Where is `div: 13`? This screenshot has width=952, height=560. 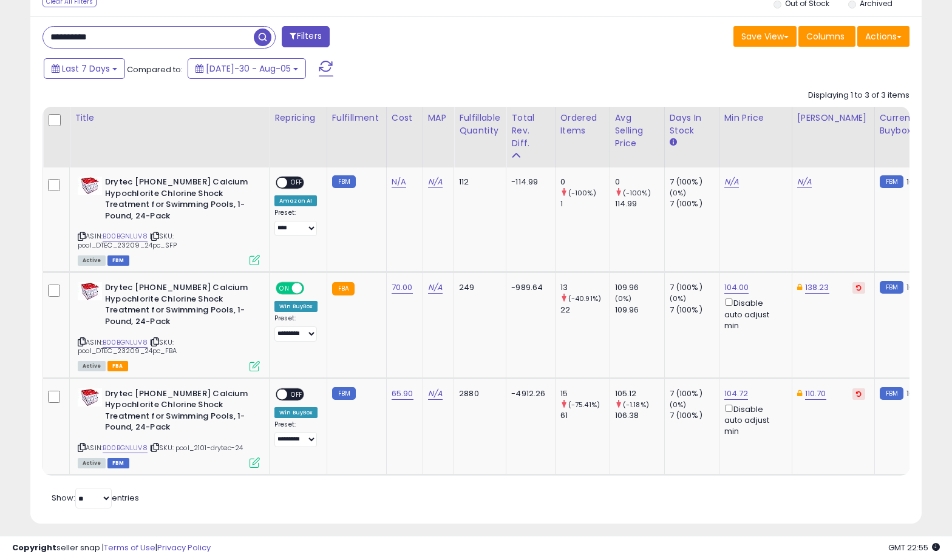
div: 13 is located at coordinates (585, 287).